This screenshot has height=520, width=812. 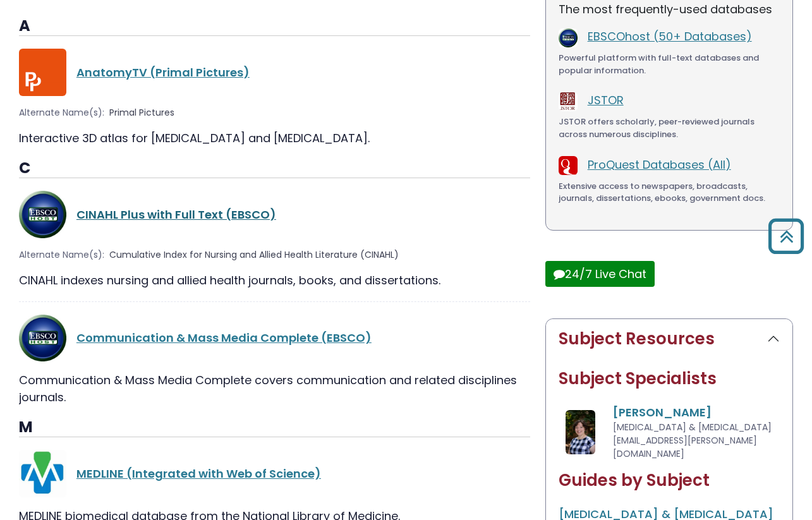 What do you see at coordinates (606, 100) in the screenshot?
I see `a: JSTOR` at bounding box center [606, 100].